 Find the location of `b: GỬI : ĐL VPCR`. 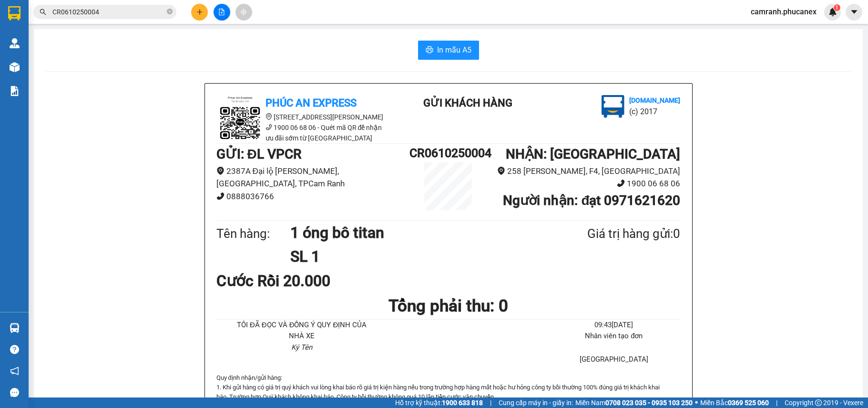

b: GỬI : ĐL VPCR is located at coordinates (259, 154).